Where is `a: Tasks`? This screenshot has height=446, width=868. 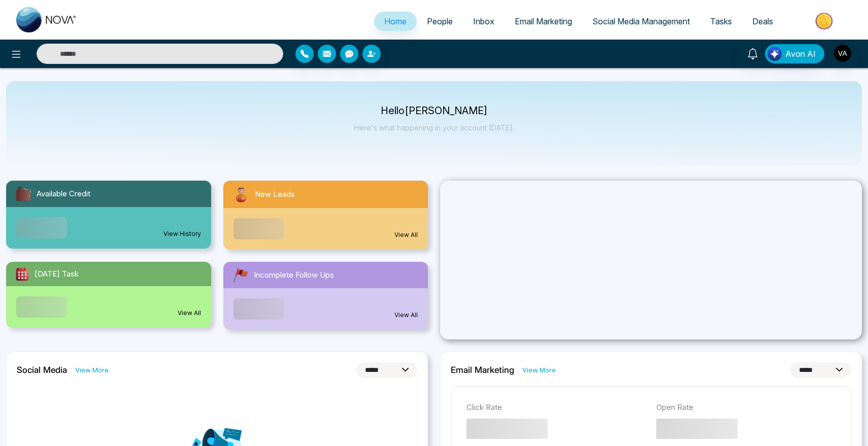 a: Tasks is located at coordinates (720, 21).